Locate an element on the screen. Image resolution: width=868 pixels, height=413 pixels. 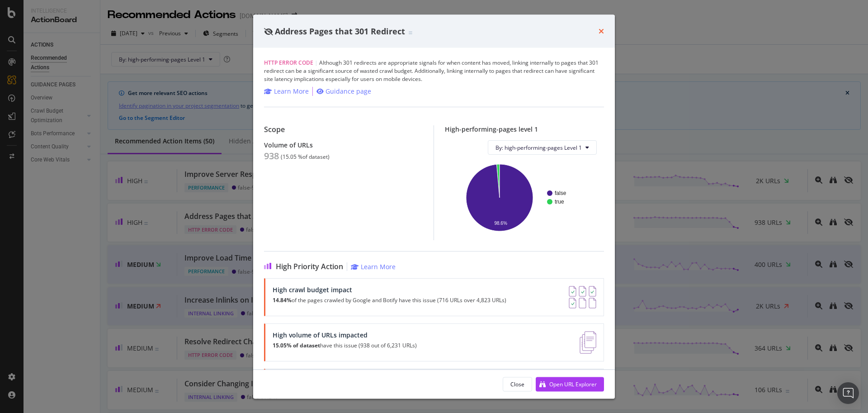
div: Volume of URLs is located at coordinates (343, 145).